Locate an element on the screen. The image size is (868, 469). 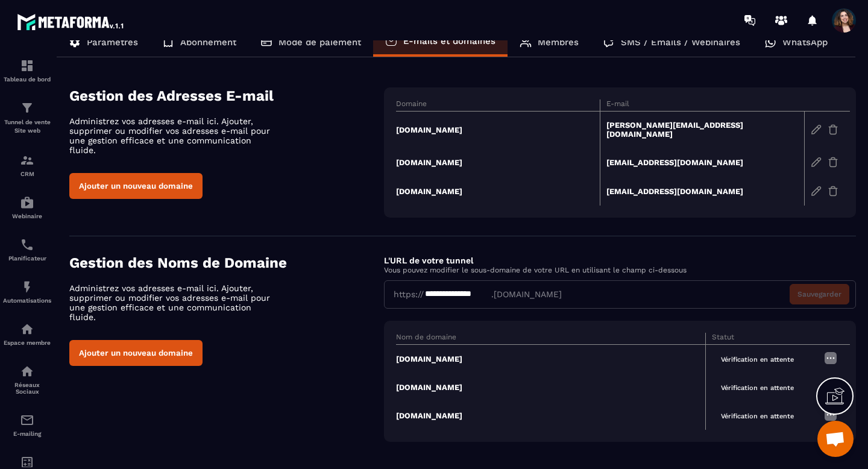
a: social-networksocial-networkRéseaux Sociaux is located at coordinates (27, 379).